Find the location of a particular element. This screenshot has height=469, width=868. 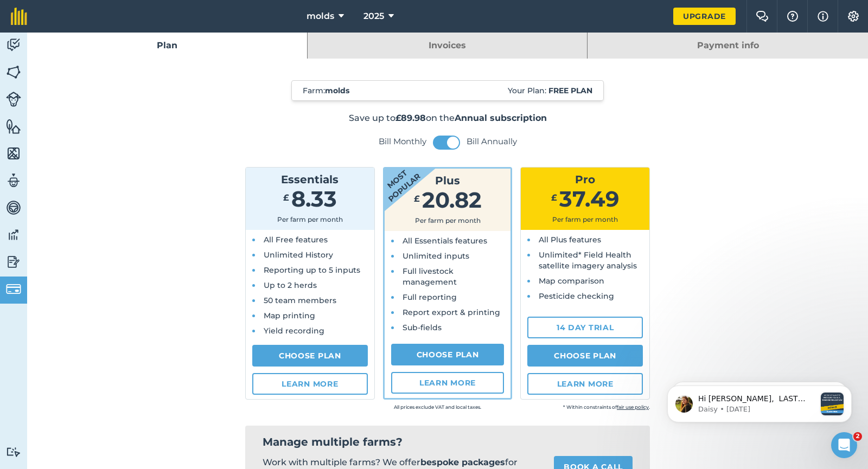

span: Unlimited History is located at coordinates (299, 255).